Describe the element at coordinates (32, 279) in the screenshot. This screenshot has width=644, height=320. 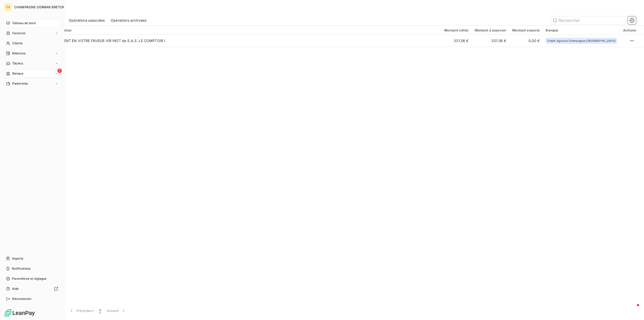
I see `a: Paramètres et réglages` at that location.